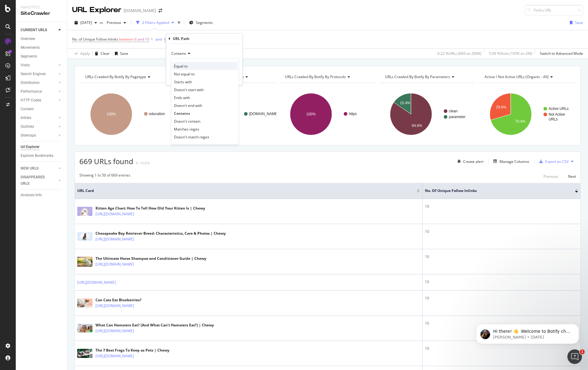 This screenshot has height=370, width=588. What do you see at coordinates (42, 56) in the screenshot?
I see `a: Segments` at bounding box center [42, 56].